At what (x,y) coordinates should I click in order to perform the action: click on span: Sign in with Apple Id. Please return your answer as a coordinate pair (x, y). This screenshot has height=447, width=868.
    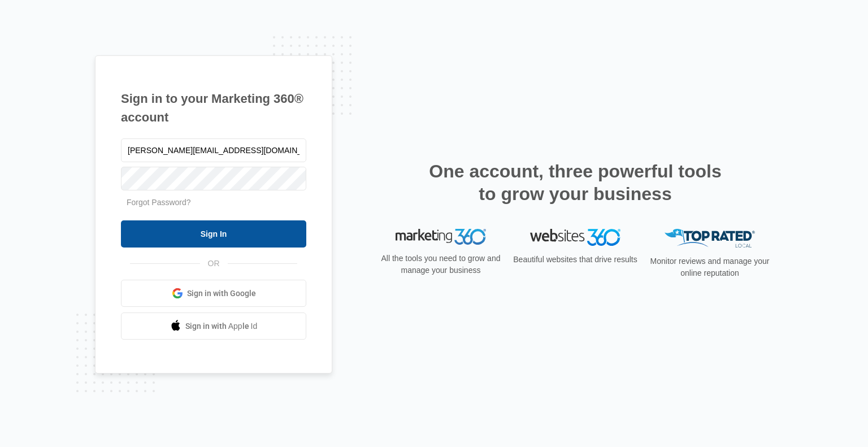
    Looking at the image, I should click on (221, 326).